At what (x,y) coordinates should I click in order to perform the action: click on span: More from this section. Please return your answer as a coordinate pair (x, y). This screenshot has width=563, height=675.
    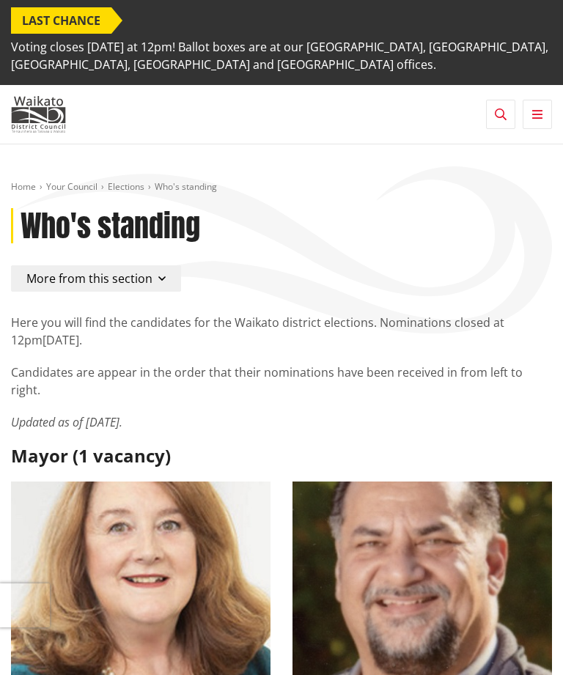
    Looking at the image, I should click on (89, 279).